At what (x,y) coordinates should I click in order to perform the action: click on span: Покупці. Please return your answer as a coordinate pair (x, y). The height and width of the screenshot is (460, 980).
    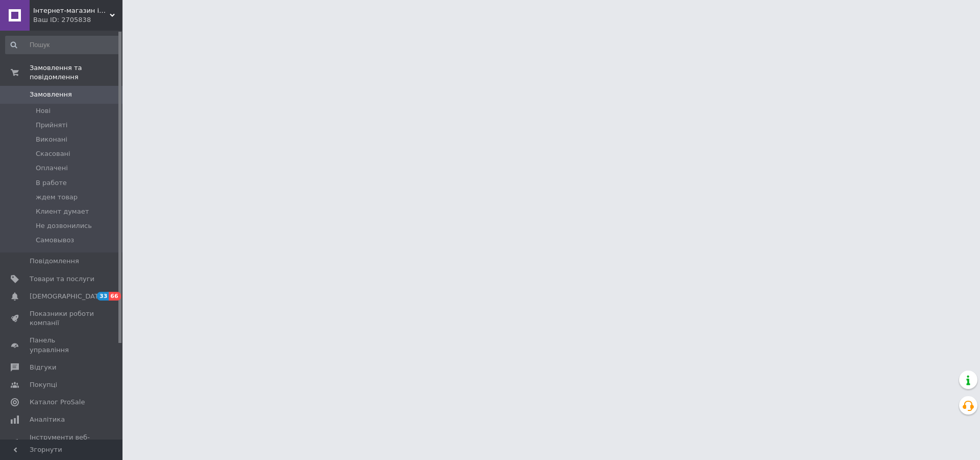
    Looking at the image, I should click on (43, 385).